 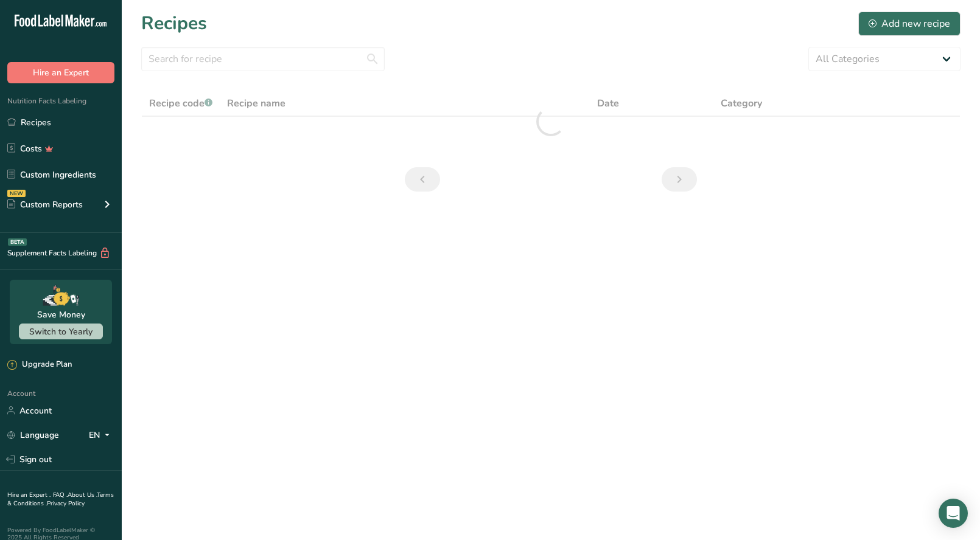 What do you see at coordinates (679, 180) in the screenshot?
I see `a: Next page` at bounding box center [679, 180].